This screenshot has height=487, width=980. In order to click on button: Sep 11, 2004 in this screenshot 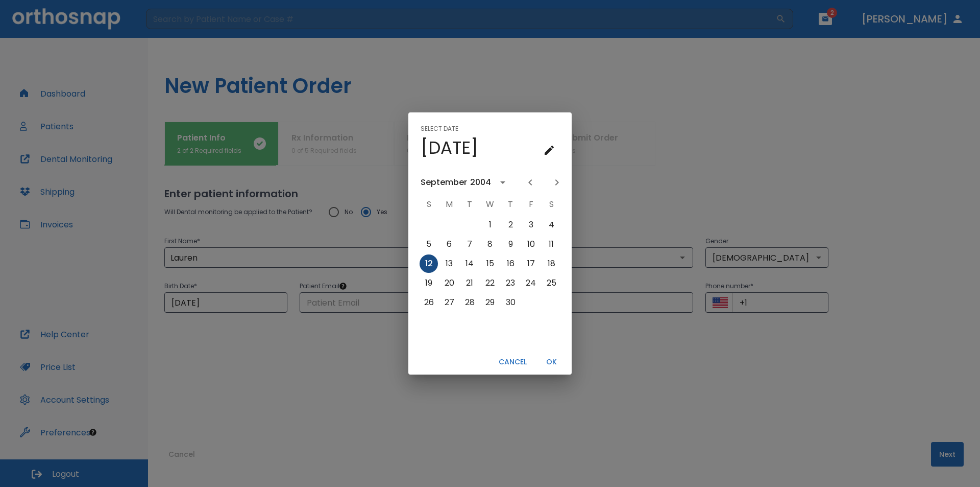, I will do `click(551, 244)`.